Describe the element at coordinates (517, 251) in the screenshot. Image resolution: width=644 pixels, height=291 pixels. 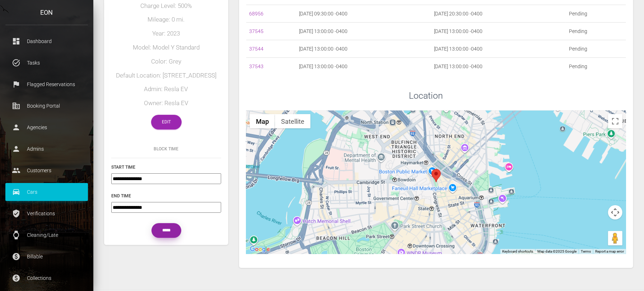
I see `button: Keyboard shortcuts` at that location.